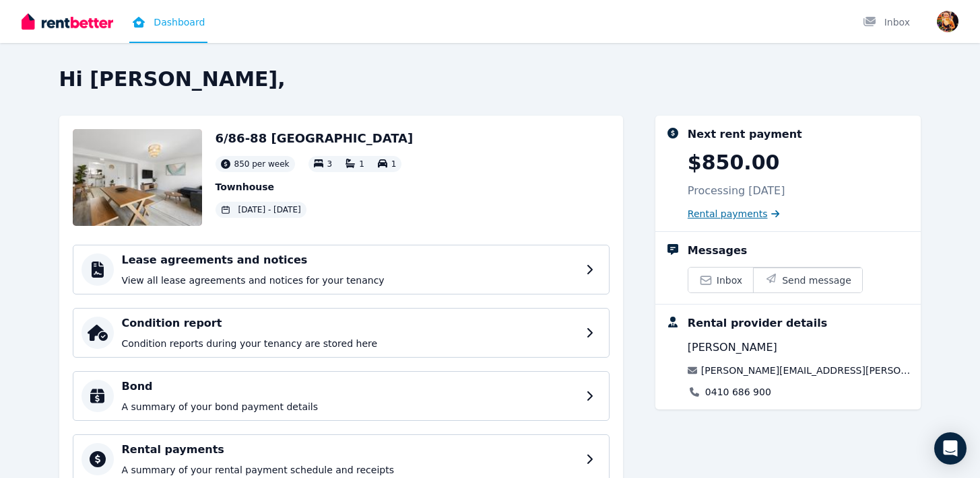 The width and height of the screenshot is (980, 478). I want to click on div: Messages, so click(718, 251).